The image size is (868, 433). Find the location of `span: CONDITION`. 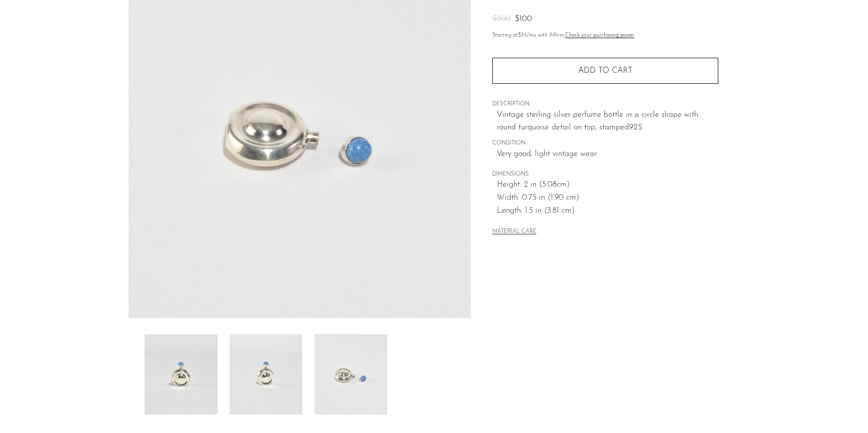

span: CONDITION is located at coordinates (605, 144).